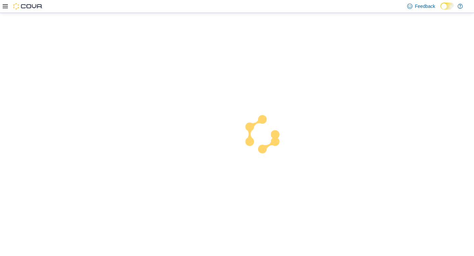  I want to click on span: Dark Mode, so click(440, 10).